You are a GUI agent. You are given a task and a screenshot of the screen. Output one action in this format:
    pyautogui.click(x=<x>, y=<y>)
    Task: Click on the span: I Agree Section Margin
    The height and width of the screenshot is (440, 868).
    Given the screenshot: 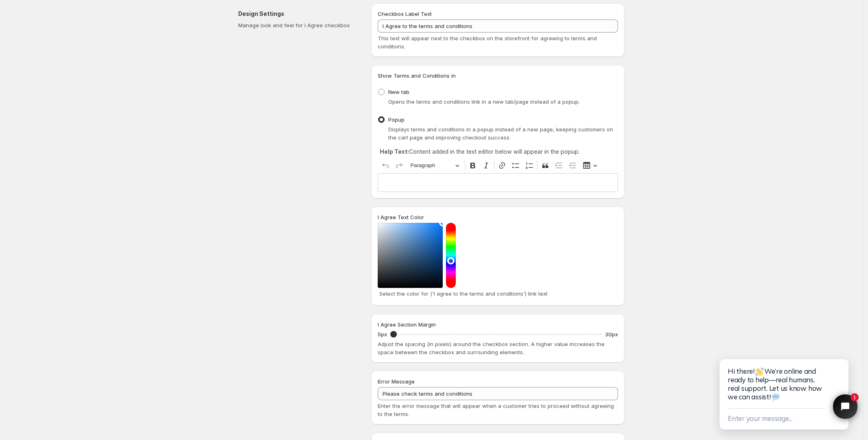 What is the action you would take?
    pyautogui.click(x=407, y=325)
    